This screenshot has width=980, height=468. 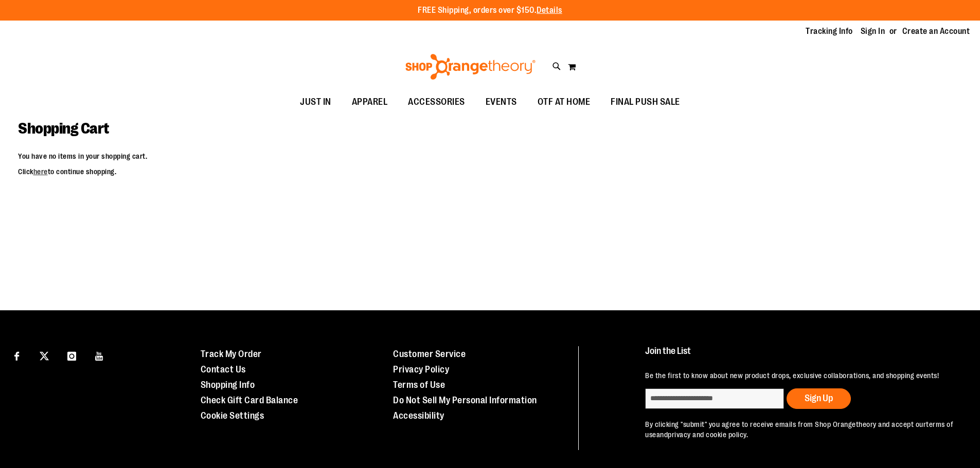 I want to click on a: FINAL PUSH SALE, so click(x=645, y=102).